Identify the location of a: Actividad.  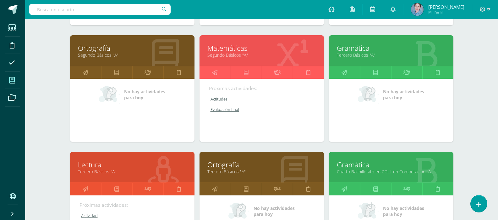
(133, 215).